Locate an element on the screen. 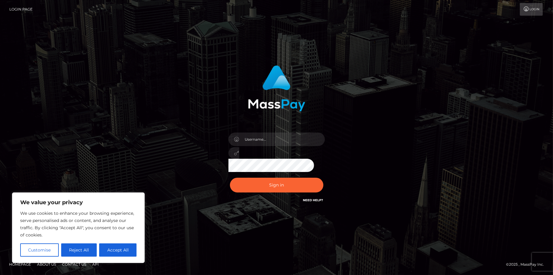  div: © 2025 , MassPay Inc. is located at coordinates (527, 265).